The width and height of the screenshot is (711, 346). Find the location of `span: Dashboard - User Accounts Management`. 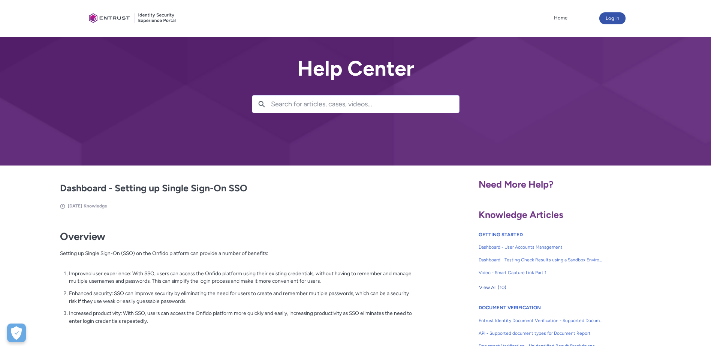

span: Dashboard - User Accounts Management is located at coordinates (541, 247).